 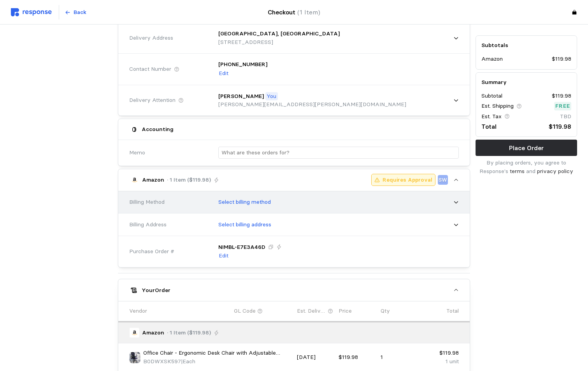 I want to click on p: Est. Shipping, so click(x=497, y=106).